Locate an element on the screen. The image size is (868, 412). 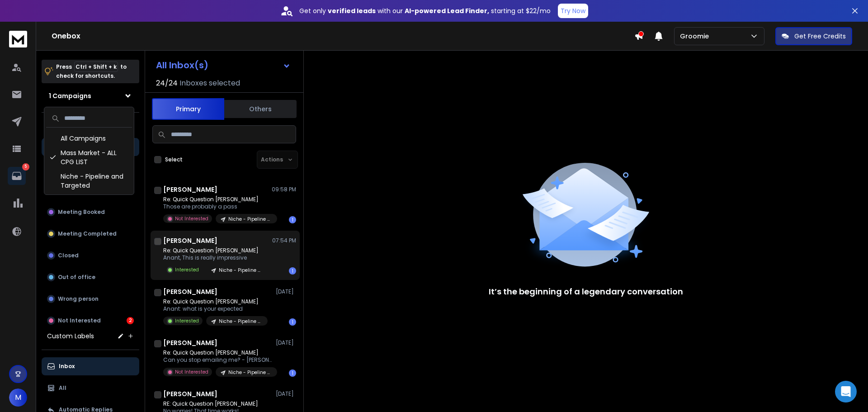
p: 09:58 PM is located at coordinates (284, 190).